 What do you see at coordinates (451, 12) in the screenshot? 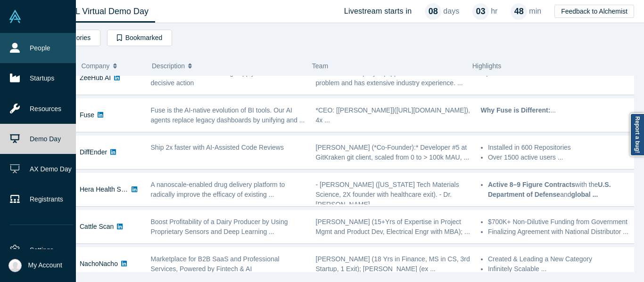
I see `p: days` at bounding box center [451, 12].